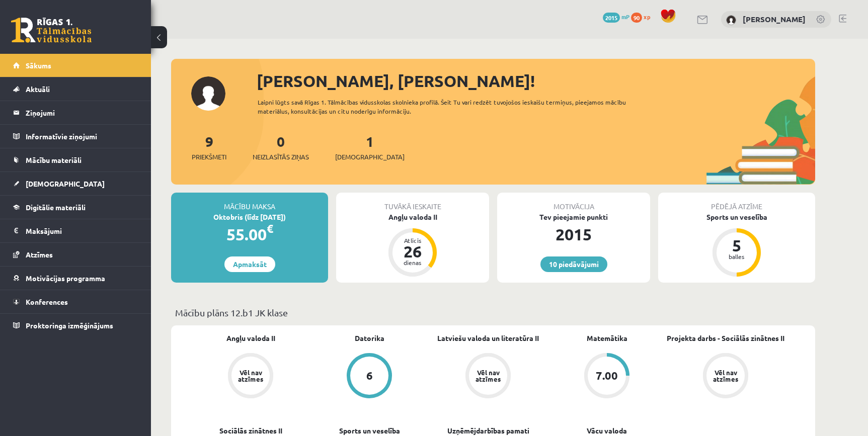 This screenshot has width=868, height=436. What do you see at coordinates (38, 89) in the screenshot?
I see `span: Aktuāli` at bounding box center [38, 89].